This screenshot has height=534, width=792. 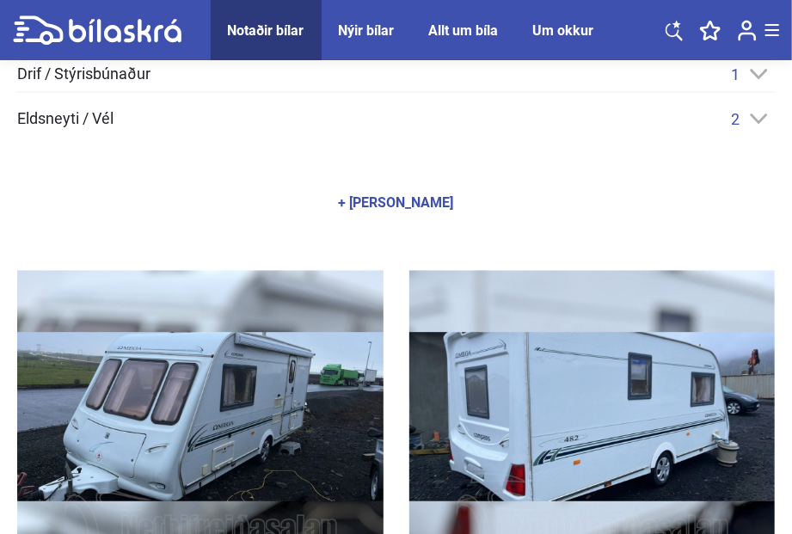 I want to click on span: 2, so click(x=735, y=119).